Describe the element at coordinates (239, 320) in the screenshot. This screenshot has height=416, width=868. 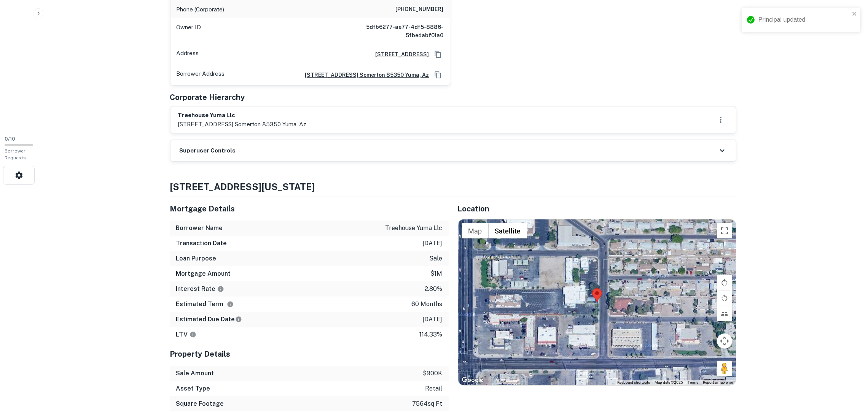
I see `svg: Estimate is based on a standard schedule for this type of loan.` at that location.